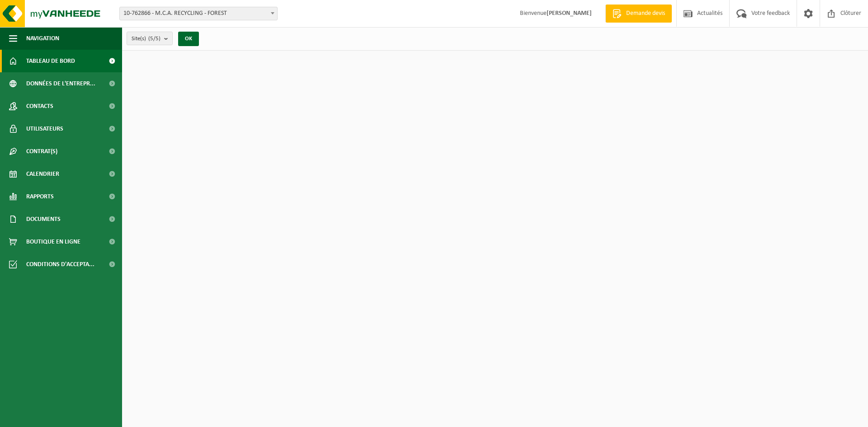  What do you see at coordinates (155, 38) in the screenshot?
I see `count: (5/5)` at bounding box center [155, 38].